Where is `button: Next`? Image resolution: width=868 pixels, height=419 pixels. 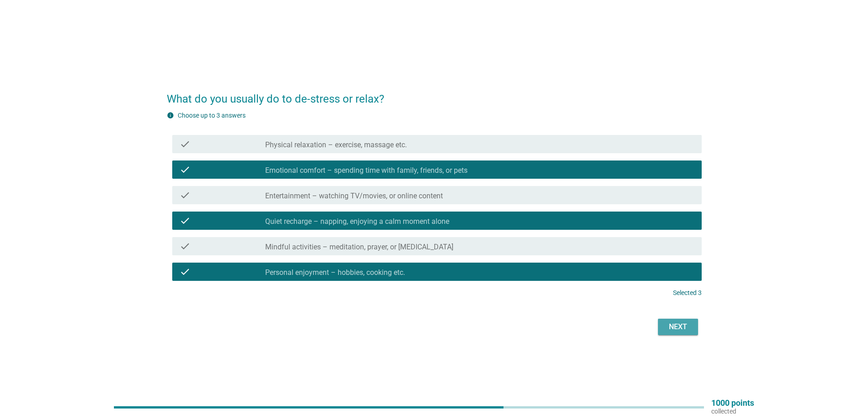 button: Next is located at coordinates (678, 327).